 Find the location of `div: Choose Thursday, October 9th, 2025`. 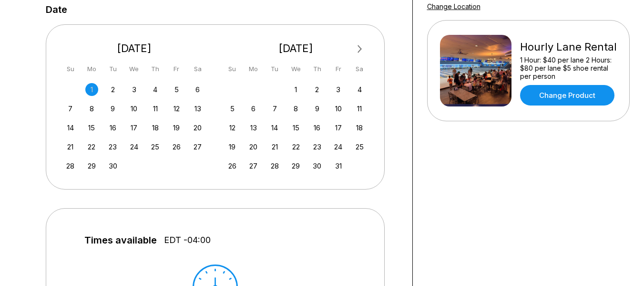

div: Choose Thursday, October 9th, 2025 is located at coordinates (317, 108).